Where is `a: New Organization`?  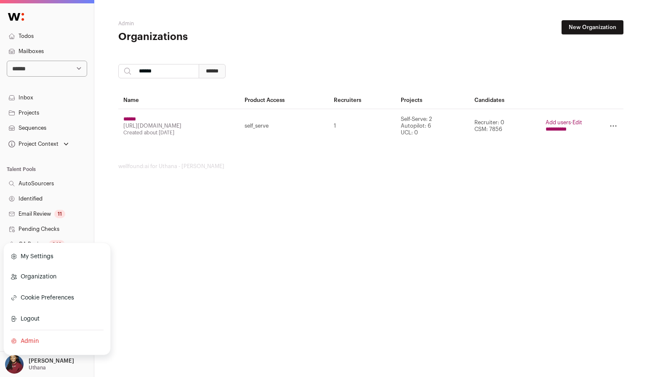
a: New Organization is located at coordinates (592, 27).